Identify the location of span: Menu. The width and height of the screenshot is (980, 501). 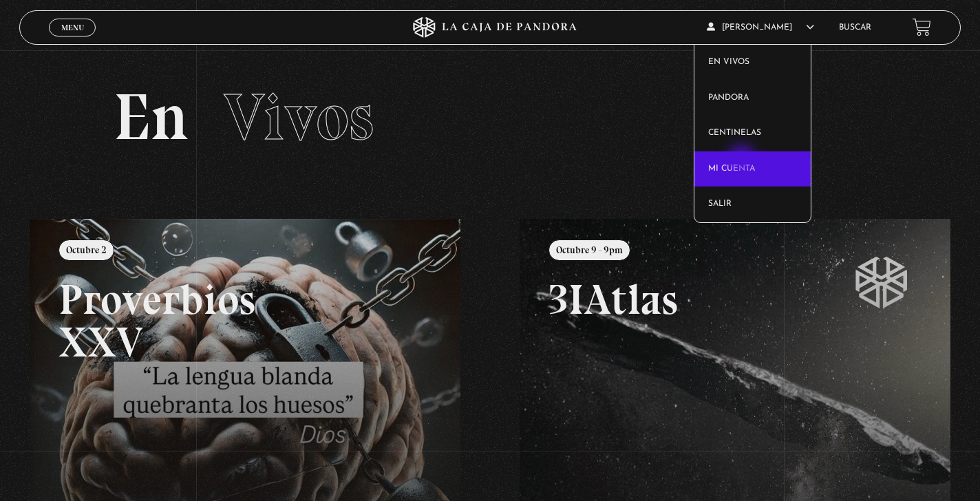
(72, 28).